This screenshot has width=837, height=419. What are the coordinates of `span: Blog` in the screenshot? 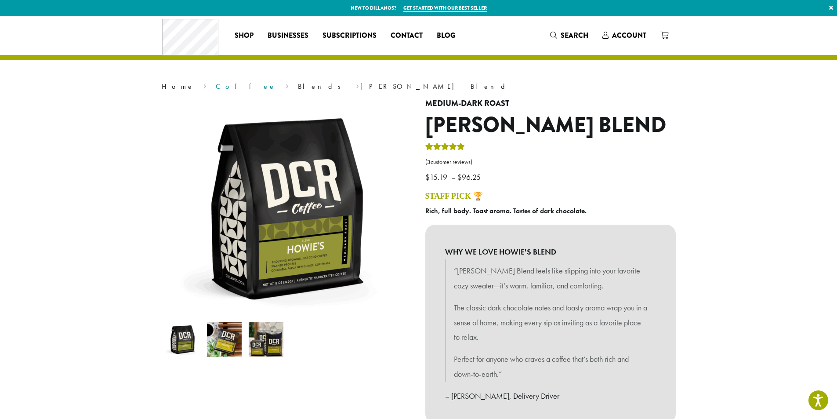 It's located at (446, 36).